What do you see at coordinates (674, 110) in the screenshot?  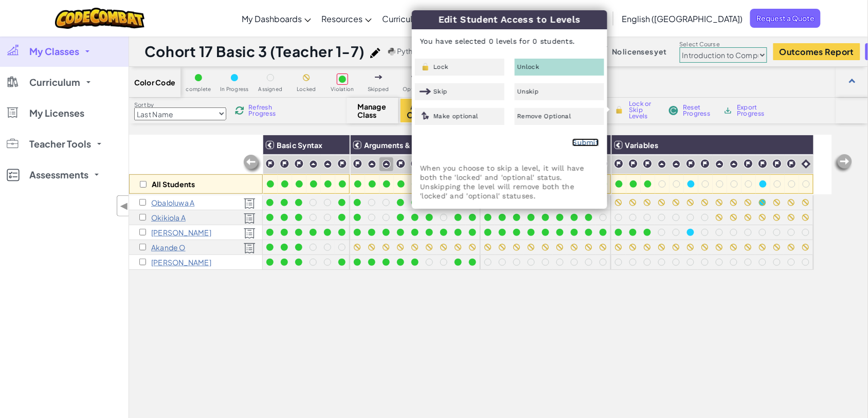 I see `img: IconReset.svg` at bounding box center [674, 110].